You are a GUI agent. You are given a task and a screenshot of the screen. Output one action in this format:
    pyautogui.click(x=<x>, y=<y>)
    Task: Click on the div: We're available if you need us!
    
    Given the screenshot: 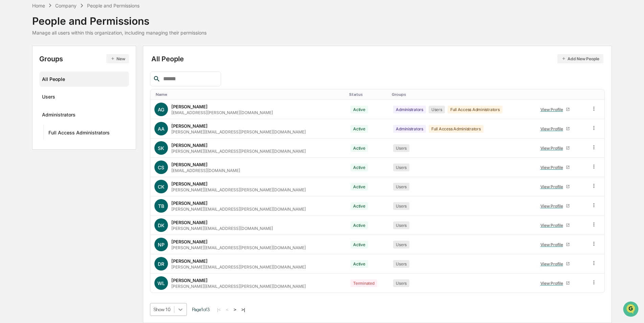 What is the action you would take?
    pyautogui.click(x=54, y=61)
    